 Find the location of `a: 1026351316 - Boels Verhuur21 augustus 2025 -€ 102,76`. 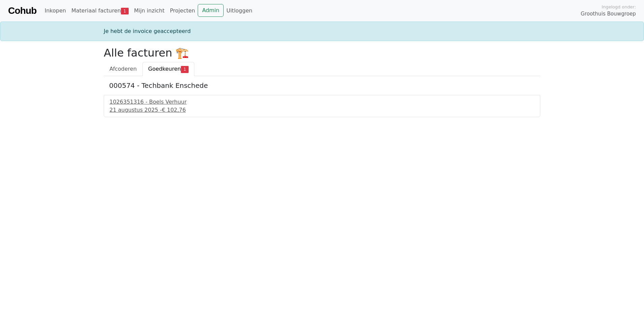

a: 1026351316 - Boels Verhuur21 augustus 2025 -€ 102,76 is located at coordinates (322, 106).